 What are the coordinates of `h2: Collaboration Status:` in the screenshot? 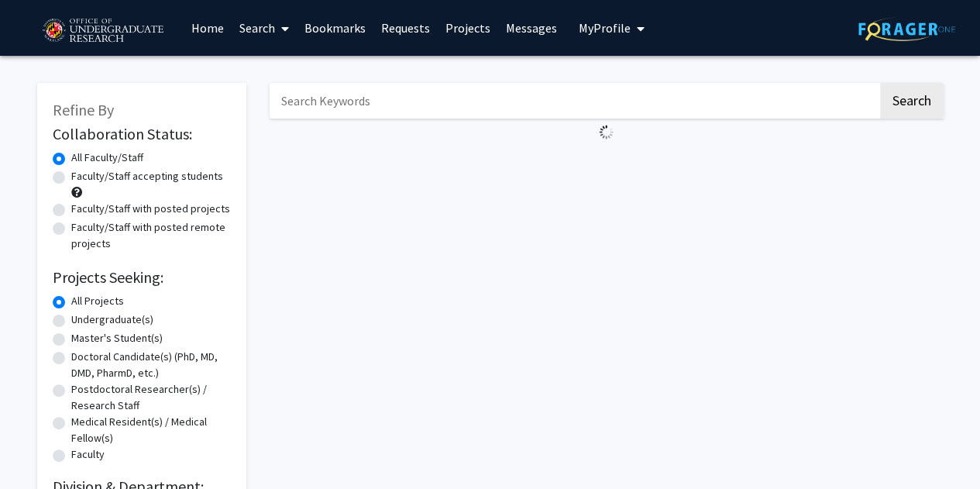 It's located at (142, 134).